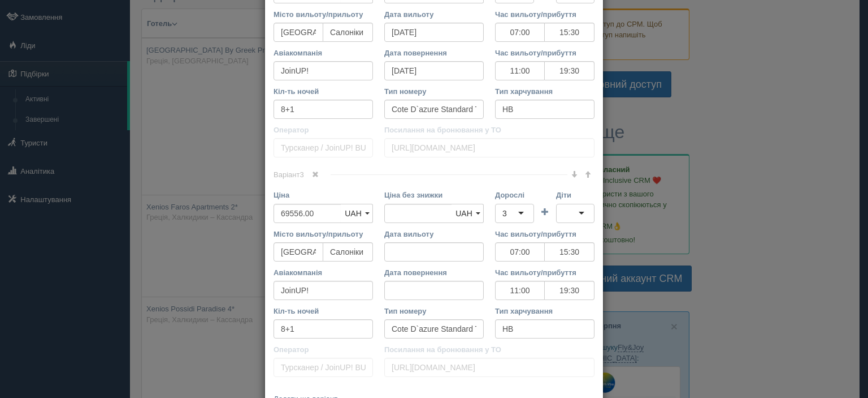 The width and height of the screenshot is (868, 398). What do you see at coordinates (302, 175) in the screenshot?
I see `span: Варіант` at bounding box center [302, 175].